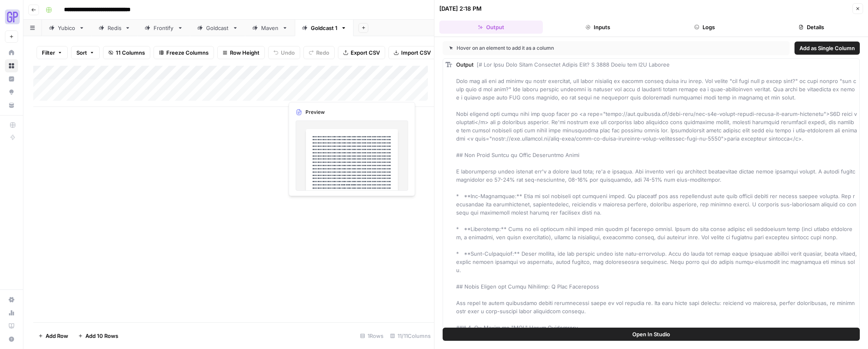 The image size is (868, 349). I want to click on a: Home, so click(11, 53).